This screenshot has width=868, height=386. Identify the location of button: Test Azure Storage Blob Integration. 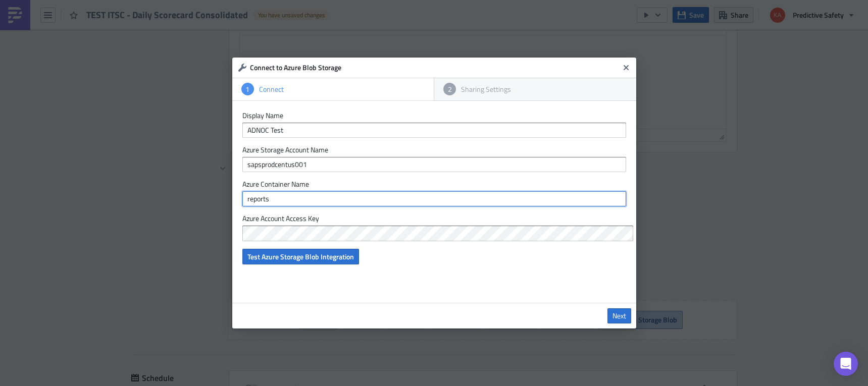
(300, 257).